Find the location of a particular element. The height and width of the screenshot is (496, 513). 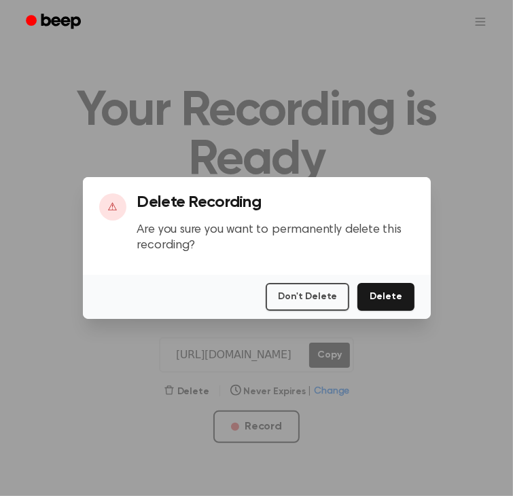

button: Open menu is located at coordinates (480, 22).